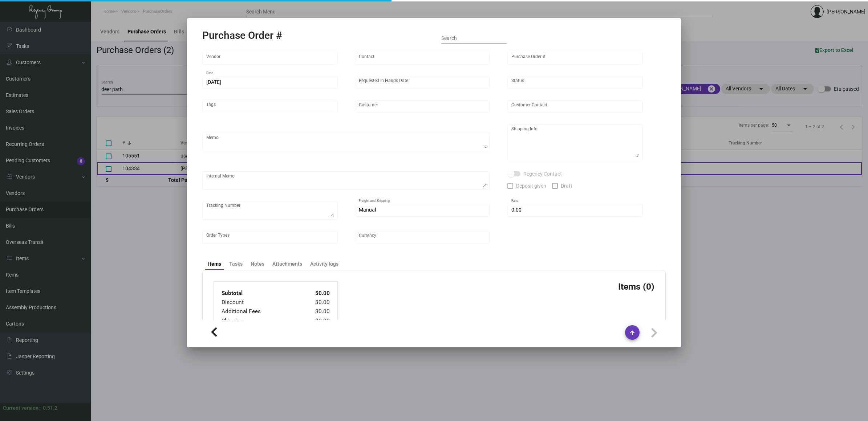 Image resolution: width=868 pixels, height=421 pixels. What do you see at coordinates (261, 302) in the screenshot?
I see `td: Discount` at bounding box center [261, 302].